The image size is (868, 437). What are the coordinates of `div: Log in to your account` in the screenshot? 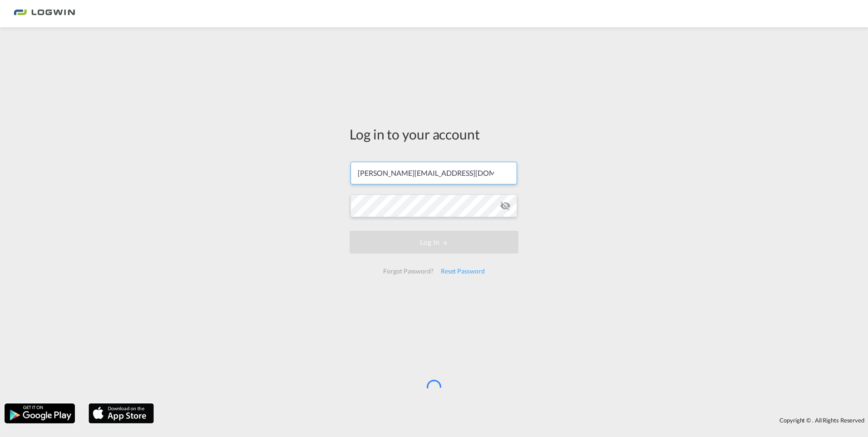 It's located at (434, 134).